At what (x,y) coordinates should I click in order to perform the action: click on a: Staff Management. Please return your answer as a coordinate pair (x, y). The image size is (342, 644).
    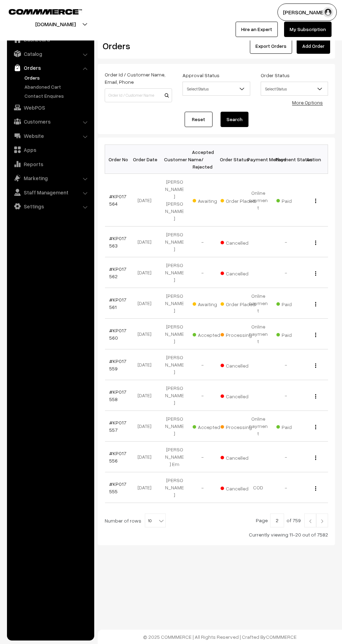
    Looking at the image, I should click on (50, 192).